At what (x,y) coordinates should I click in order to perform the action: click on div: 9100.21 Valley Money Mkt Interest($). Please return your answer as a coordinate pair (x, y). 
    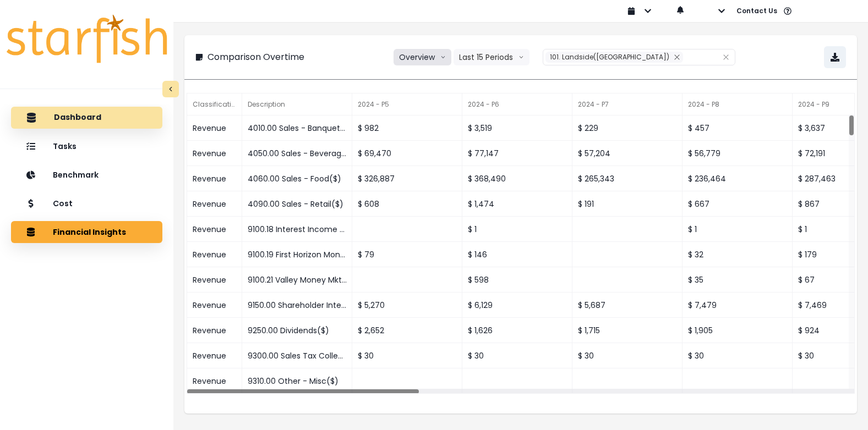
    Looking at the image, I should click on (297, 280).